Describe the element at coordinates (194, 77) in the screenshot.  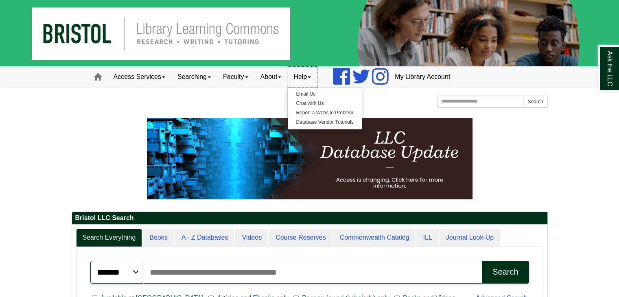
I see `a: Searching` at that location.